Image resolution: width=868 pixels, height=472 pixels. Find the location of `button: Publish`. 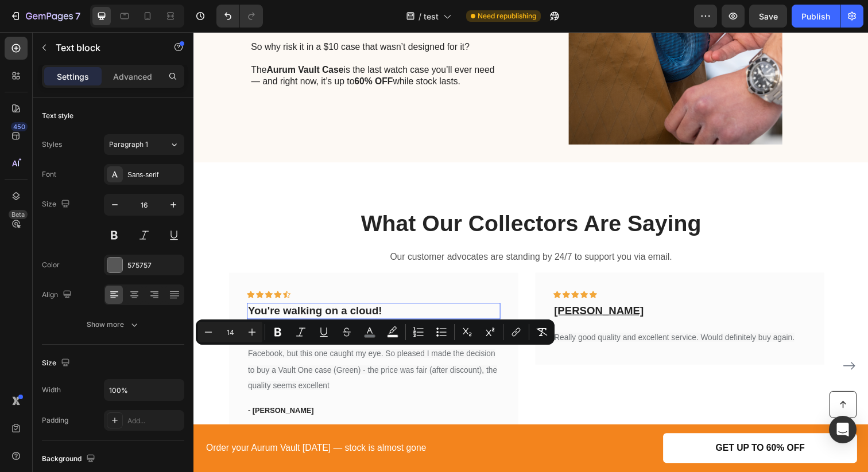

button: Publish is located at coordinates (816, 16).